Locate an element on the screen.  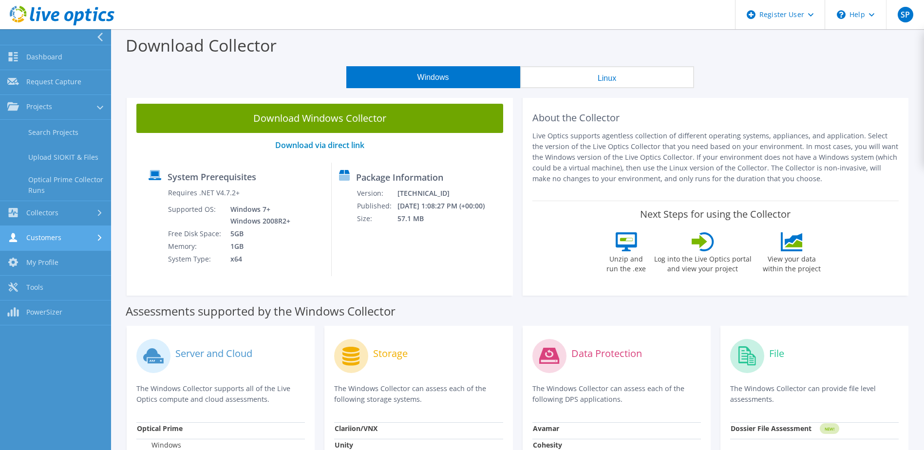
td: 5GB is located at coordinates (258, 234).